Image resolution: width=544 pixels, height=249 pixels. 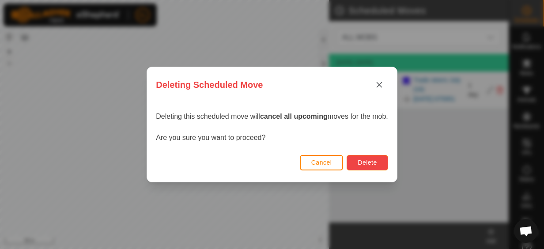 I want to click on button: Delete, so click(x=367, y=163).